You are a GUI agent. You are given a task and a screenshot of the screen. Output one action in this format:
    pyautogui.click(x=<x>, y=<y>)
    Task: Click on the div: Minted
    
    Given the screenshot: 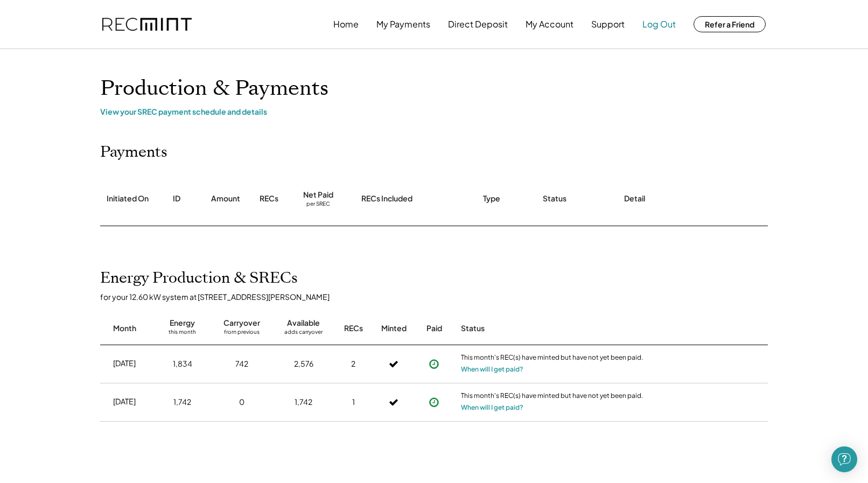 What is the action you would take?
    pyautogui.click(x=393, y=329)
    